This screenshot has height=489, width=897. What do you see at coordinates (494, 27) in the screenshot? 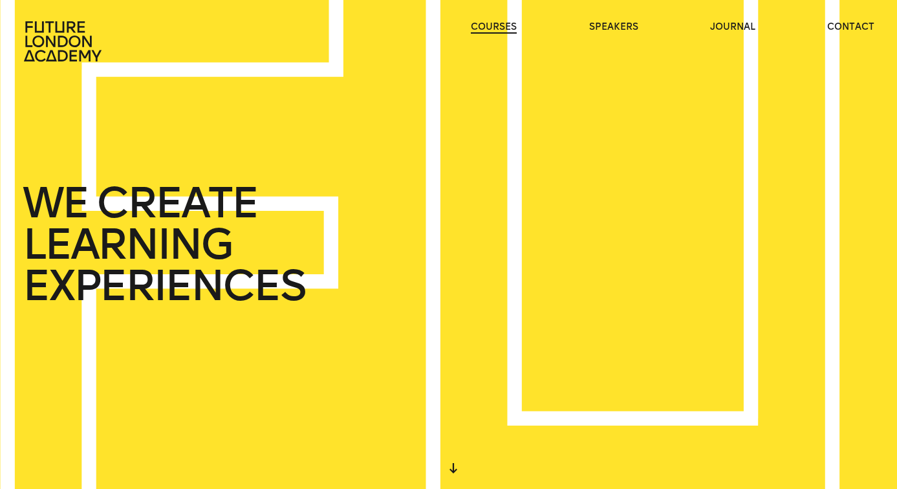
I see `a: courses` at bounding box center [494, 27].